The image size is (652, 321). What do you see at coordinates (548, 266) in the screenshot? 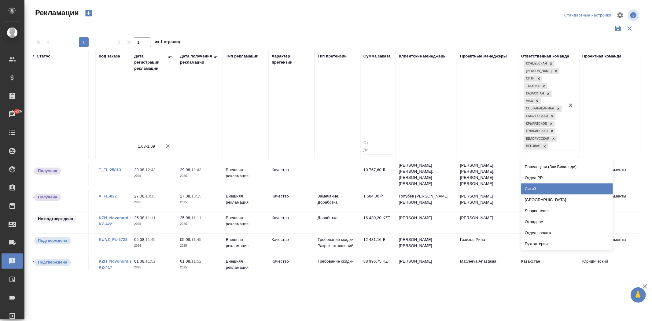
I see `td: Казахстан` at bounding box center [548, 266].